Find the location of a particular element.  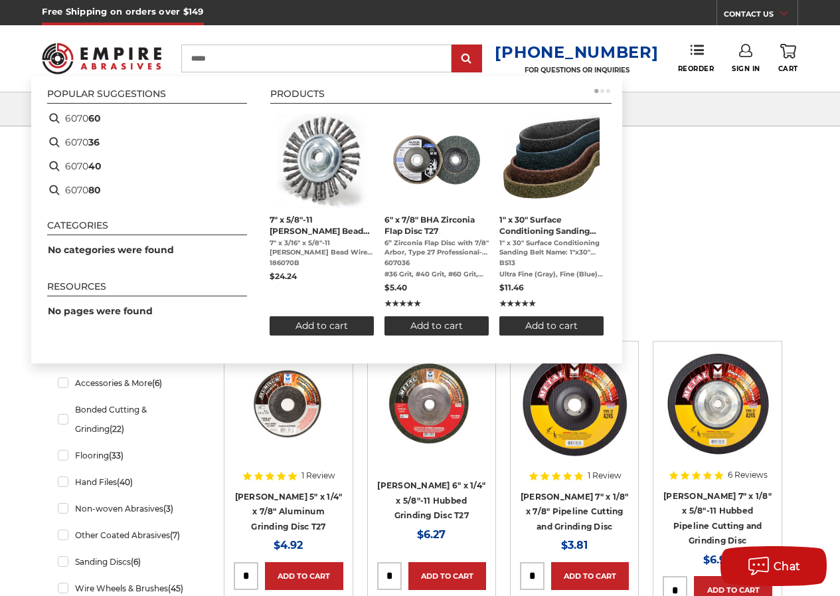

li: 607036 is located at coordinates (147, 142).